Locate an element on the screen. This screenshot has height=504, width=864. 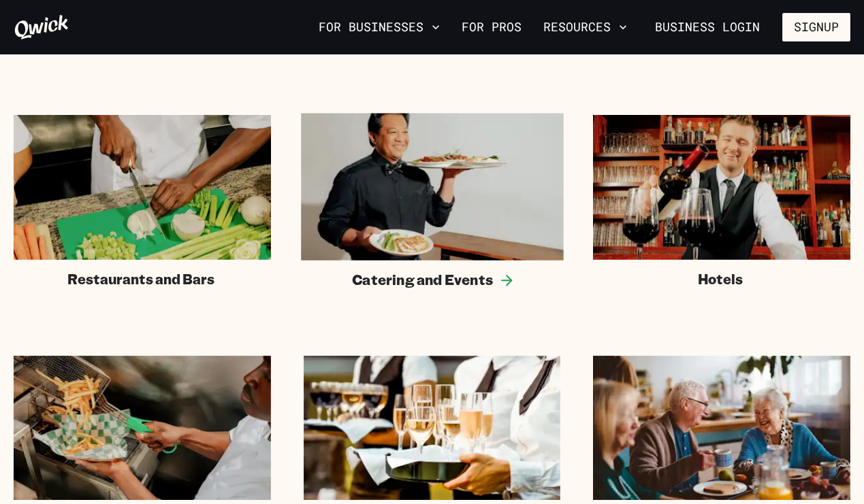
span: Restaurants and Bars is located at coordinates (141, 279).